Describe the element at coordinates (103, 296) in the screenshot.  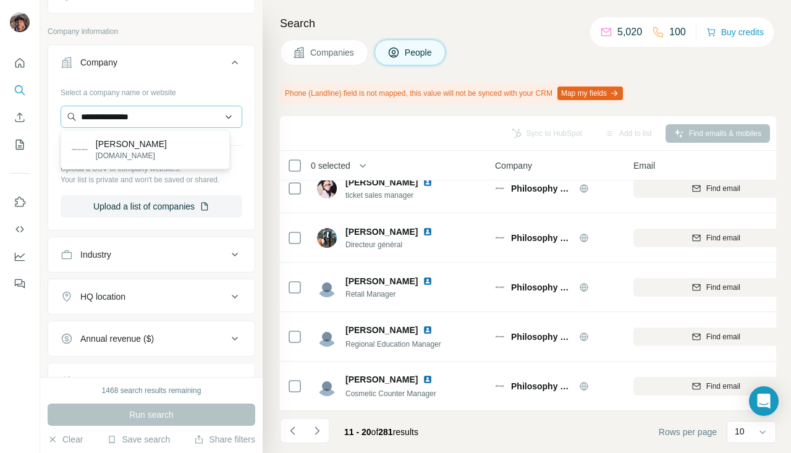
I see `div: HQ location` at that location.